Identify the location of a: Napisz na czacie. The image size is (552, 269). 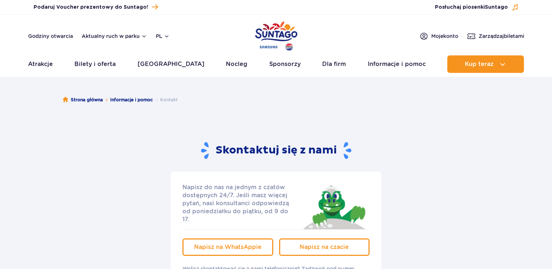
(324, 247).